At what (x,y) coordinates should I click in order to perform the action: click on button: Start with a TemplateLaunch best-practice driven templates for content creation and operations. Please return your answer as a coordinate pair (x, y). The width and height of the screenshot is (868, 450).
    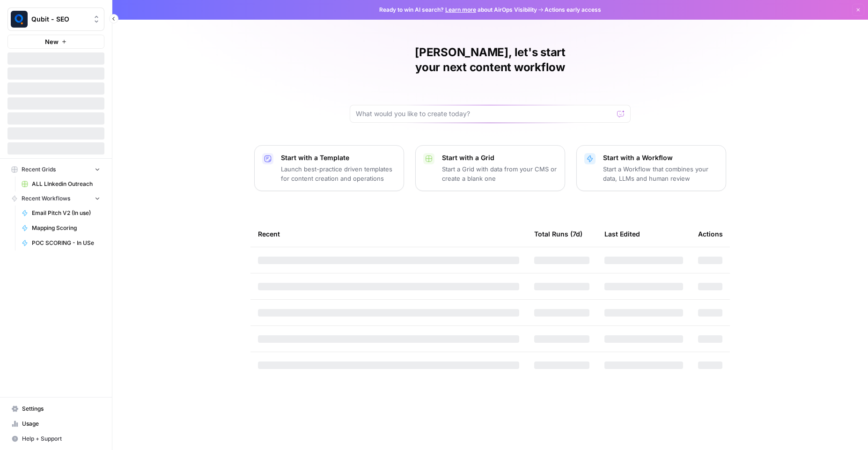
    Looking at the image, I should click on (329, 168).